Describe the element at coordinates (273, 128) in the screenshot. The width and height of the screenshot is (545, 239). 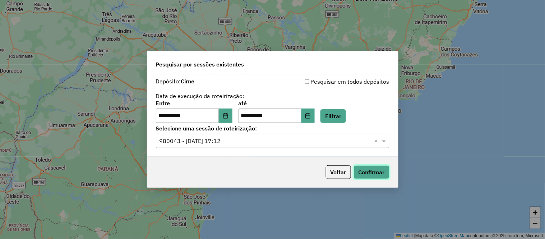
I see `label: Selecione uma sessão de roteirização:` at that location.